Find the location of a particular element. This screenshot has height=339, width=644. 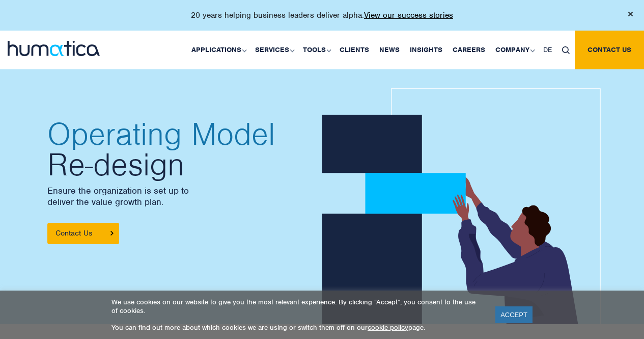

p: 20 years helping business leaders deliver alpha. is located at coordinates (322, 15).